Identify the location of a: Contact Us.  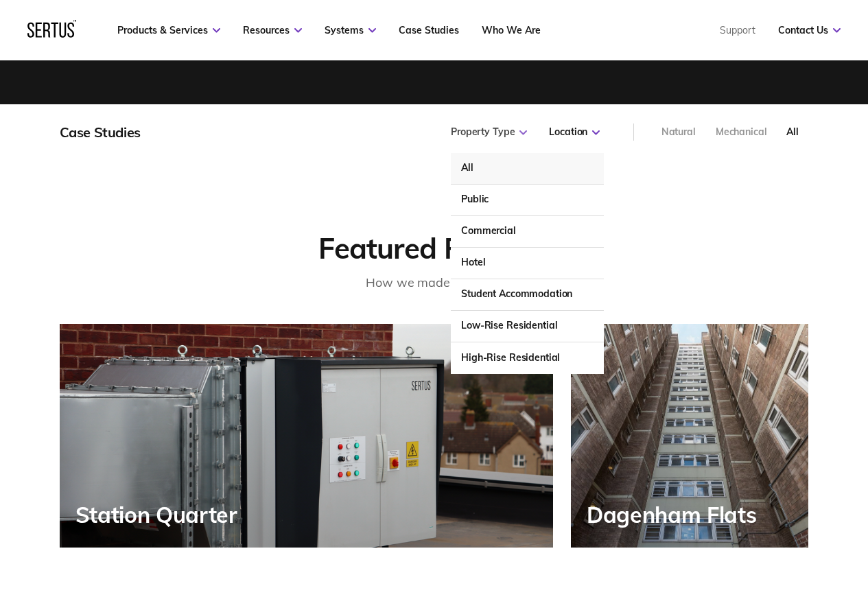
(809, 31).